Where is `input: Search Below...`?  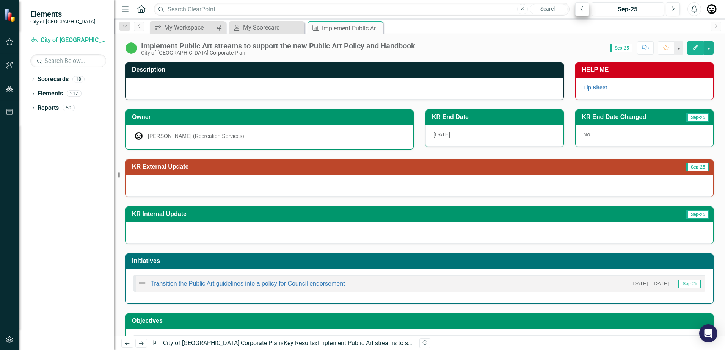 input: Search Below... is located at coordinates (68, 61).